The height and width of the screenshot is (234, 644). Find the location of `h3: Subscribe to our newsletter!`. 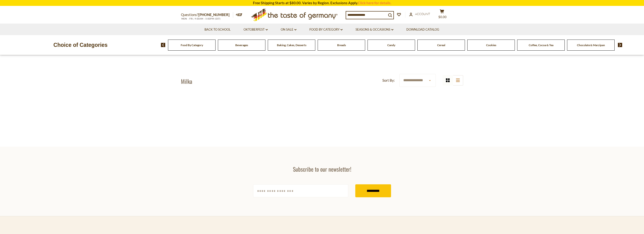

h3: Subscribe to our newsletter! is located at coordinates (322, 169).